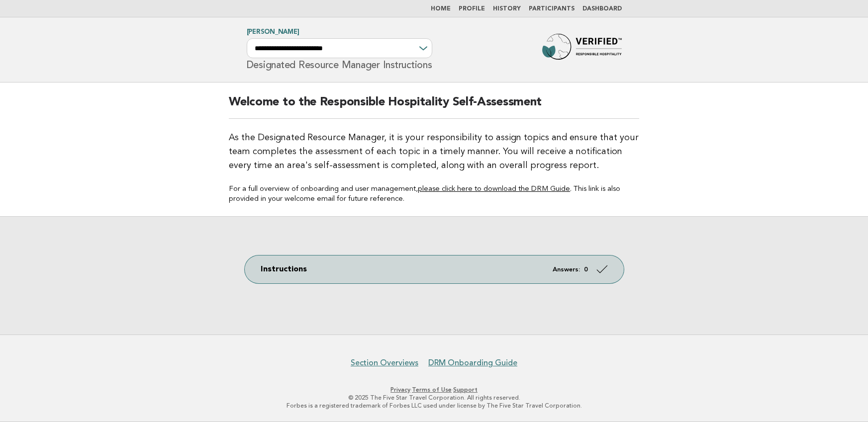 Image resolution: width=868 pixels, height=422 pixels. I want to click on a: Participants, so click(552, 9).